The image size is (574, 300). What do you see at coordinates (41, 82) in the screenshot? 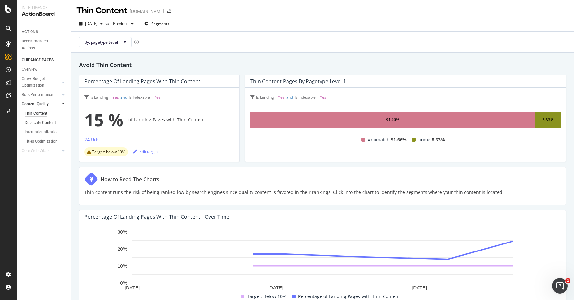
I see `a: Crawl Budget Optimization` at bounding box center [41, 82].